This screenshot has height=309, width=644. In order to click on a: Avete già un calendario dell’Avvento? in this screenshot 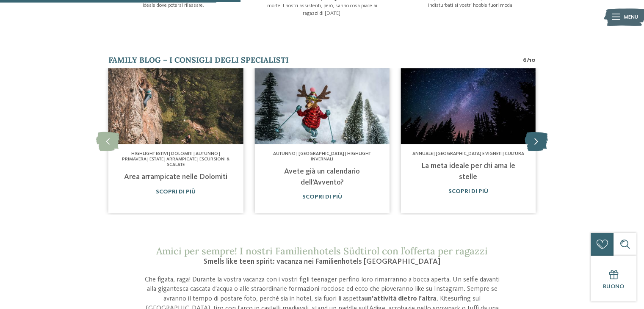, I will do `click(322, 177)`.